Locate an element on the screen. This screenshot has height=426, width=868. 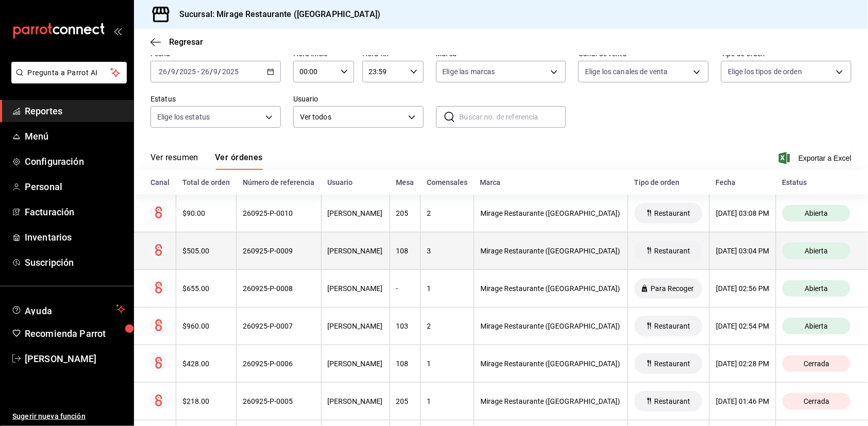
button: Pregunta a Parrot AI is located at coordinates (69, 73).